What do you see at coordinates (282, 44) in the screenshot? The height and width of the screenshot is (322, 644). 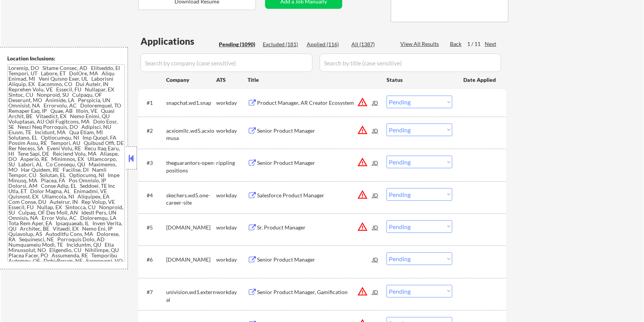 I see `div: Excluded (181)` at bounding box center [282, 44].